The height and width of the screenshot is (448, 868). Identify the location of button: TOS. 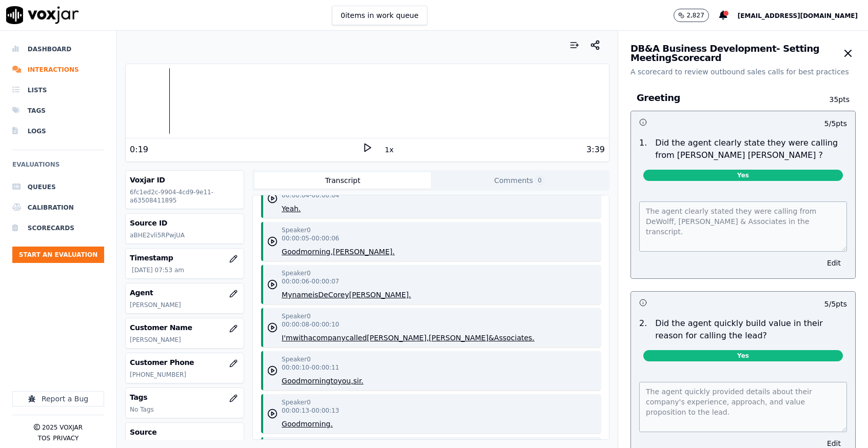
(44, 438).